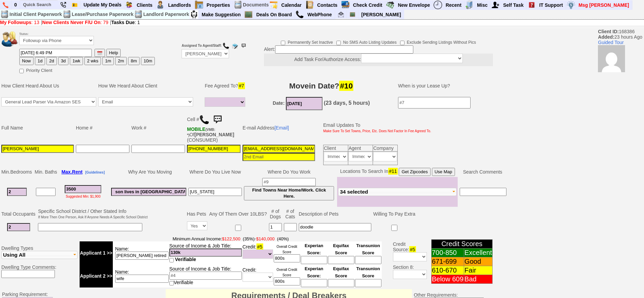 This screenshot has width=644, height=298. I want to click on img: creditreport.png, so click(345, 5).